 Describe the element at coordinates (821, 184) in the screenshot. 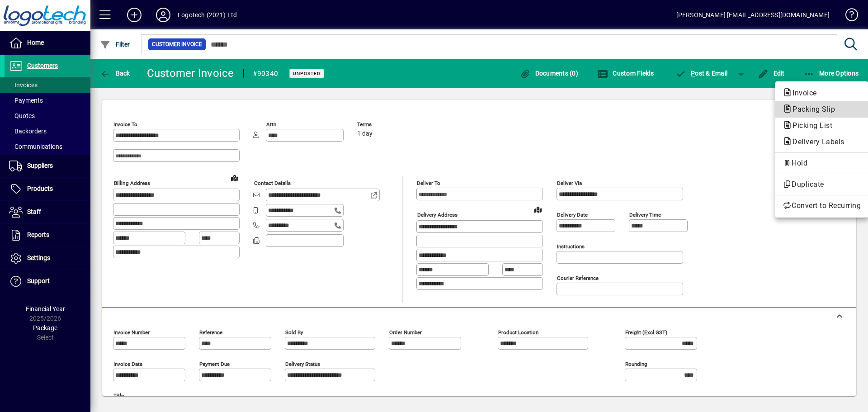

I see `span: Duplicate` at that location.